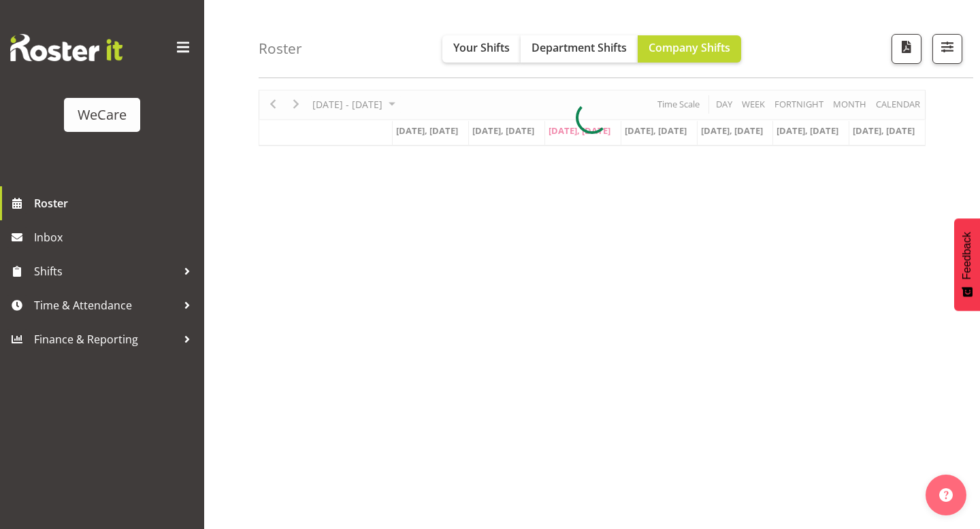 The height and width of the screenshot is (529, 980). I want to click on span: Roster, so click(116, 204).